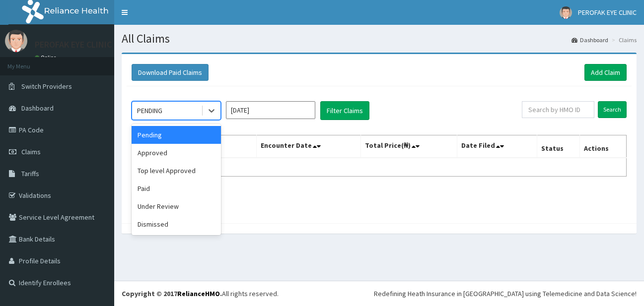 The height and width of the screenshot is (306, 644). I want to click on a: RelianceHMO, so click(199, 293).